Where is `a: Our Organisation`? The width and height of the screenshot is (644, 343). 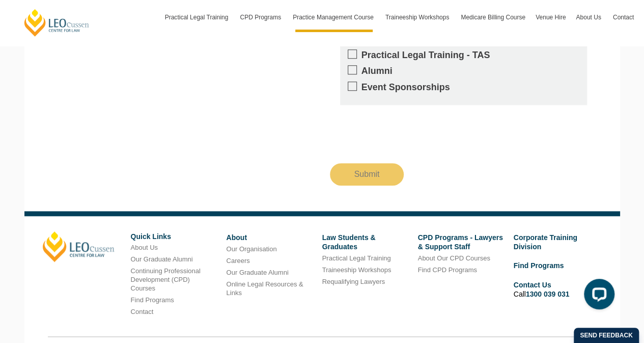 a: Our Organisation is located at coordinates (251, 249).